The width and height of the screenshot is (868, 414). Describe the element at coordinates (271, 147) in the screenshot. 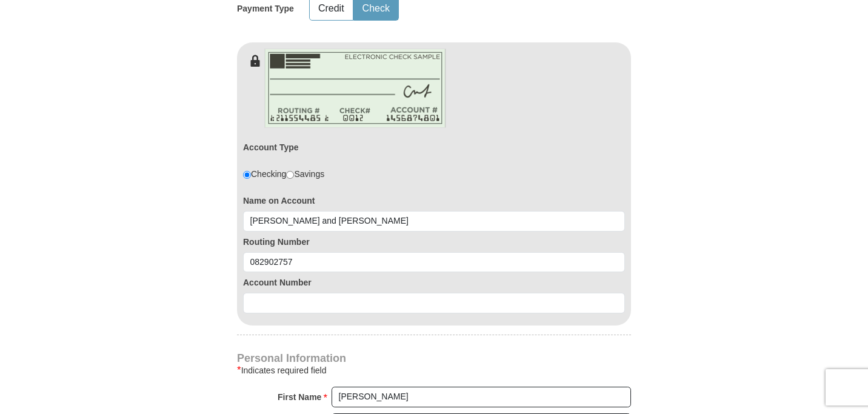

I see `label: Account Type` at that location.